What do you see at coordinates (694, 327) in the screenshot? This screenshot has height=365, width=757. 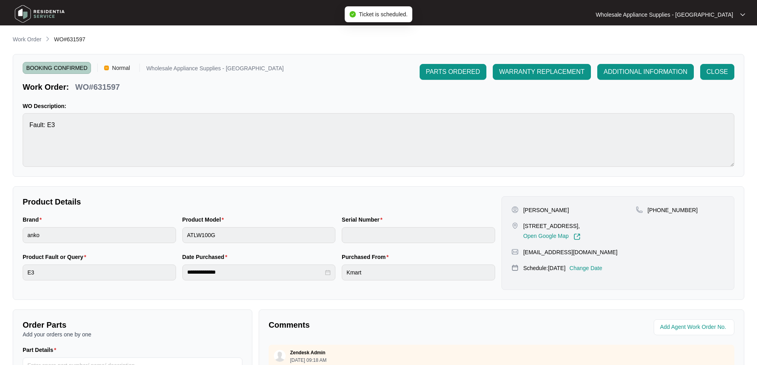 I see `input: Add Agent Work Order No.` at bounding box center [694, 327].